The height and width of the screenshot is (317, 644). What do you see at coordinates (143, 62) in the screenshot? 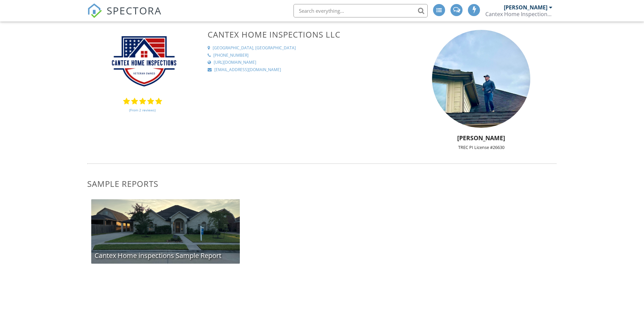
I see `img: FullLogo_Transparent.gif` at bounding box center [143, 62].